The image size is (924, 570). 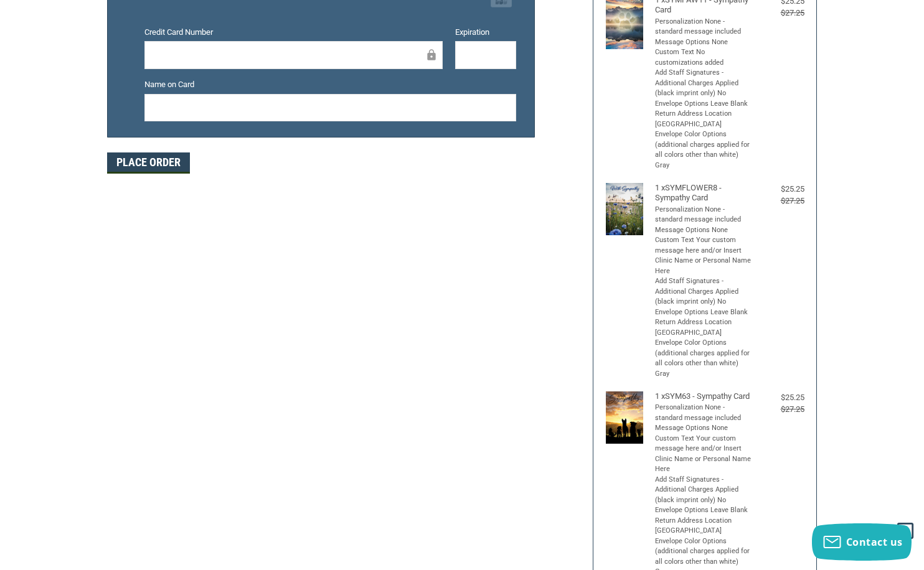 What do you see at coordinates (486, 32) in the screenshot?
I see `label: Expiration` at bounding box center [486, 32].